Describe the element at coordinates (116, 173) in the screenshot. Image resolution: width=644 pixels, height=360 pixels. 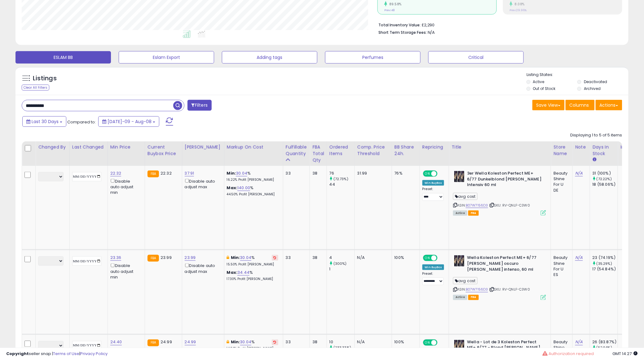
I see `a: 22.32` at that location.